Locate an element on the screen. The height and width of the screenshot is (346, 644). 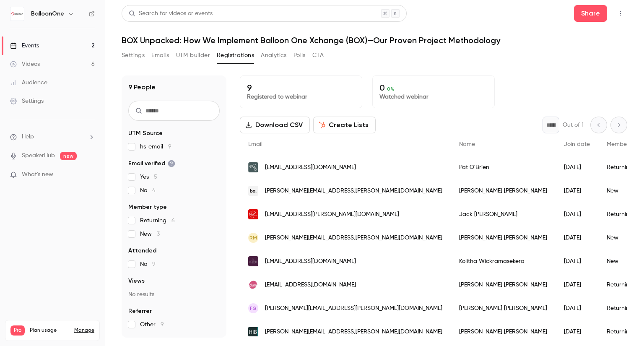
button: Share is located at coordinates (590, 13).